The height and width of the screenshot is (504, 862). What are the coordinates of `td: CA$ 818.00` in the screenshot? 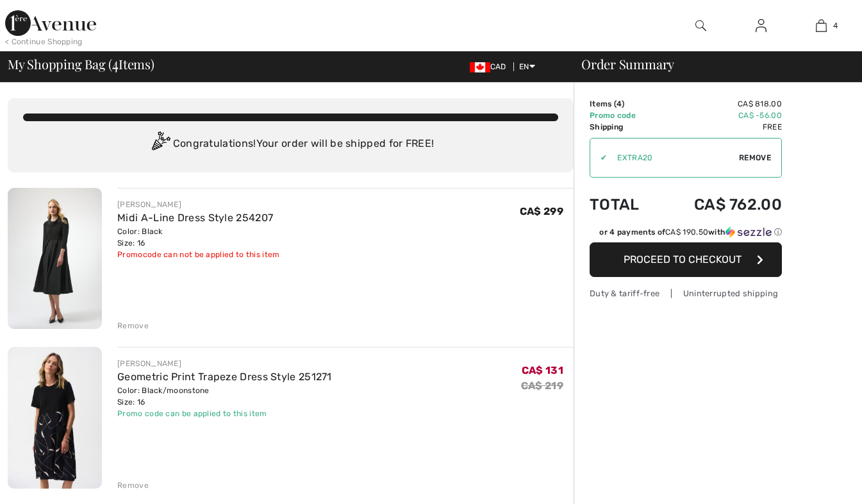 It's located at (720, 104).